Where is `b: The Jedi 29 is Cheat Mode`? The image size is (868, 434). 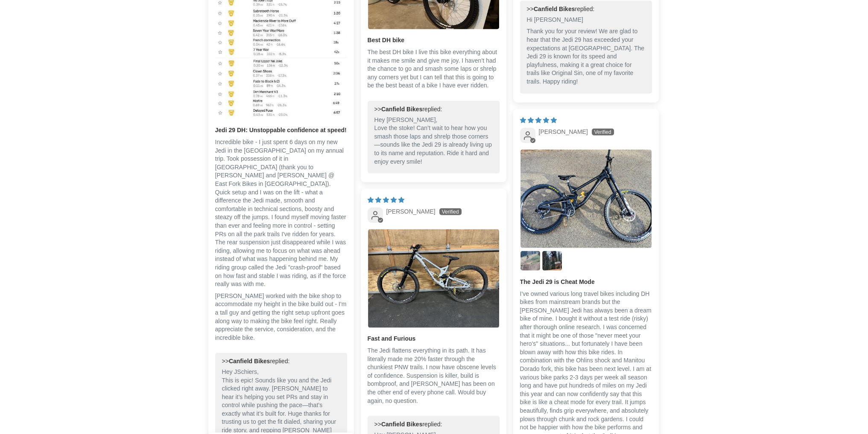 b: The Jedi 29 is Cheat Mode is located at coordinates (585, 282).